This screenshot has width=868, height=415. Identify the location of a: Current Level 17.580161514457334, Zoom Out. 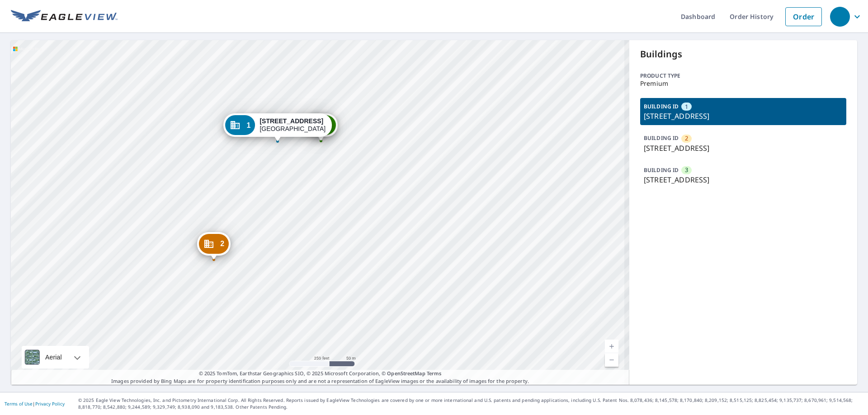
(612, 360).